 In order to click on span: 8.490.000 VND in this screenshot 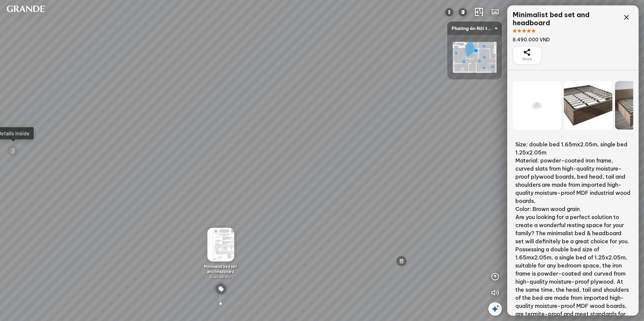, I will do `click(221, 277)`.